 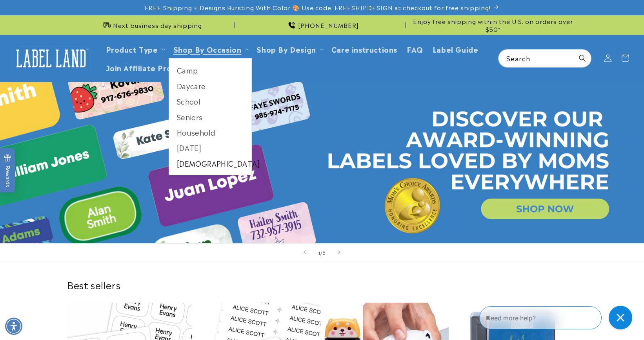 What do you see at coordinates (210, 132) in the screenshot?
I see `a: Household` at bounding box center [210, 132].